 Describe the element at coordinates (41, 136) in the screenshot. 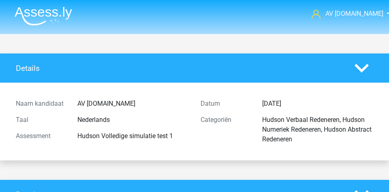

I see `div: Assessment` at that location.